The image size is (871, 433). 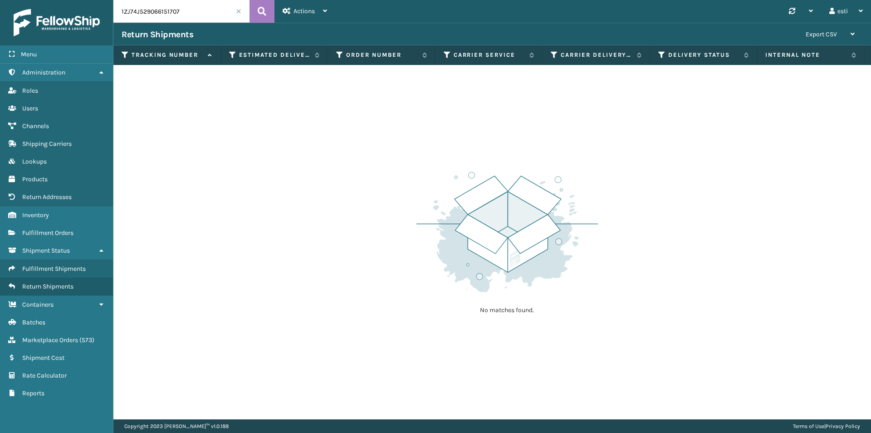 What do you see at coordinates (822, 34) in the screenshot?
I see `span: Export CSV` at bounding box center [822, 34].